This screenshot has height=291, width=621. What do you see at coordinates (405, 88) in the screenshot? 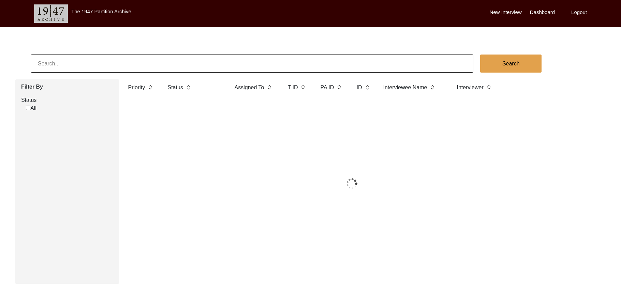
I see `label: Interviewee Name` at bounding box center [405, 88].